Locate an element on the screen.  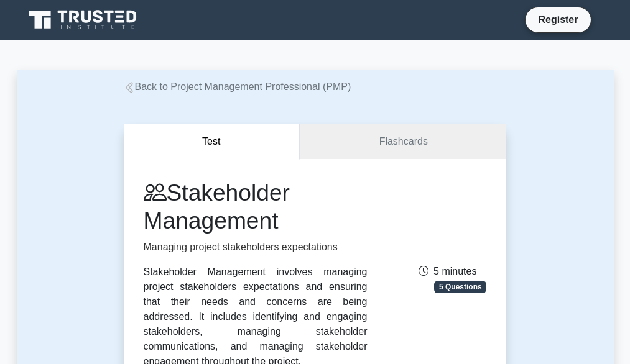
a: Register is located at coordinates (558, 19).